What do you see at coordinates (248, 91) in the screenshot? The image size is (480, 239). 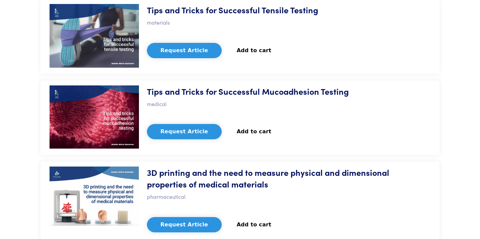 I see `h5: Tips and Tricks for Successful Mucoadhesion Testing` at bounding box center [248, 91].